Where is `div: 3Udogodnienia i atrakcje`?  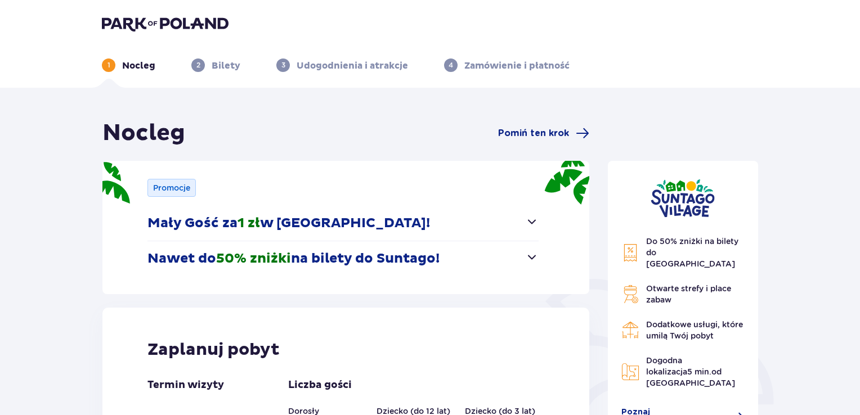 div: 3Udogodnienia i atrakcje is located at coordinates (342, 65).